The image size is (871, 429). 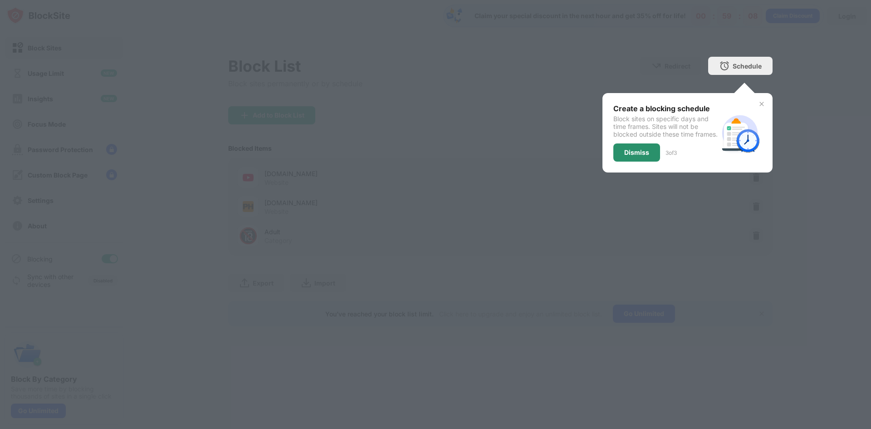 What do you see at coordinates (747, 66) in the screenshot?
I see `div: Schedule` at bounding box center [747, 66].